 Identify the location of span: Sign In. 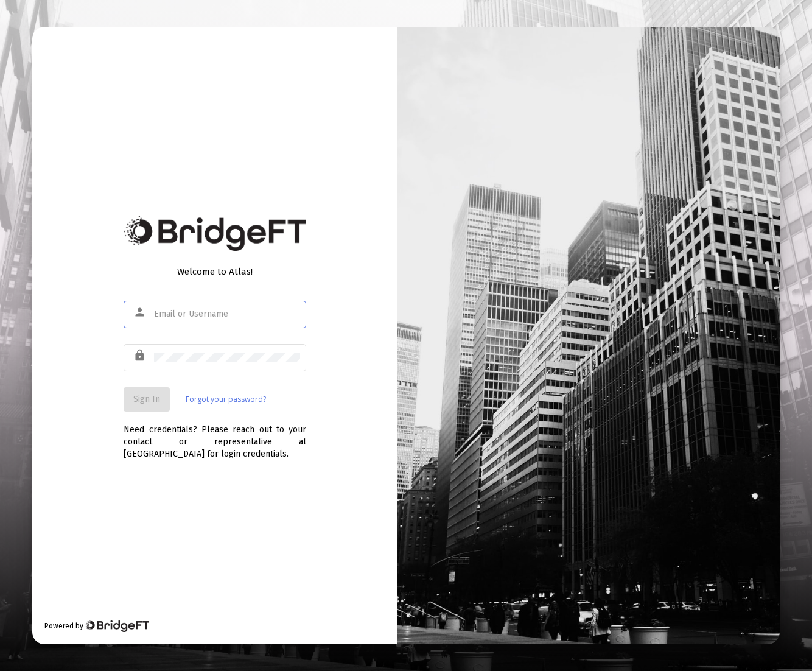
(147, 398).